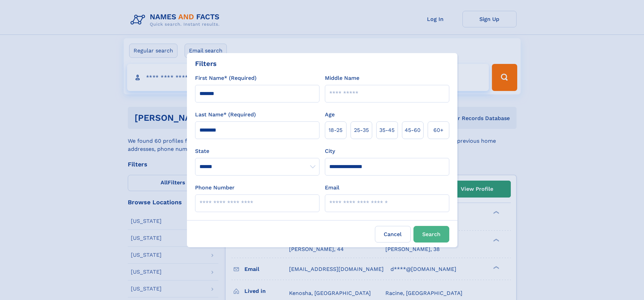  Describe the element at coordinates (226, 78) in the screenshot. I see `label: First Name* (Required)` at that location.